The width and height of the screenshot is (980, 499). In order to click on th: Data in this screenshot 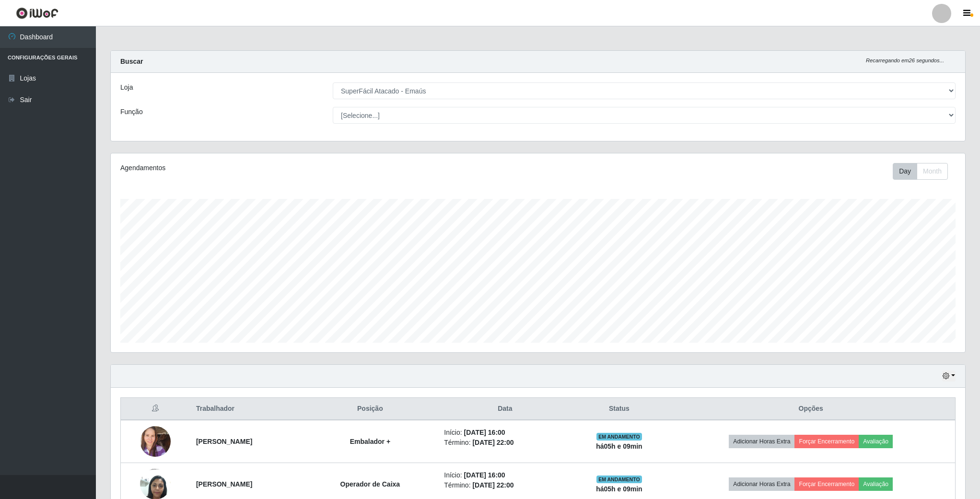, I will do `click(504, 409)`.